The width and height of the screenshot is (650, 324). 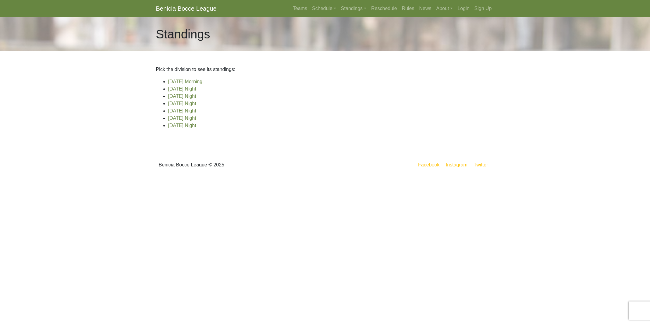 What do you see at coordinates (457, 165) in the screenshot?
I see `a: Instagram` at bounding box center [457, 165].